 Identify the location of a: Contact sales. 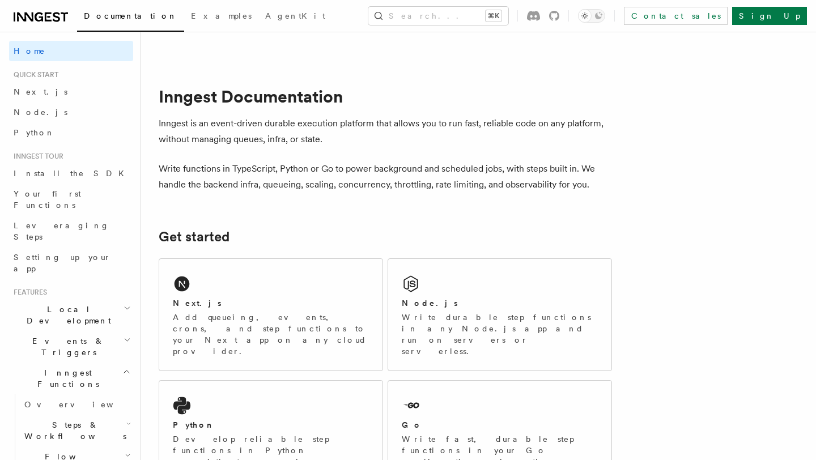
(676, 16).